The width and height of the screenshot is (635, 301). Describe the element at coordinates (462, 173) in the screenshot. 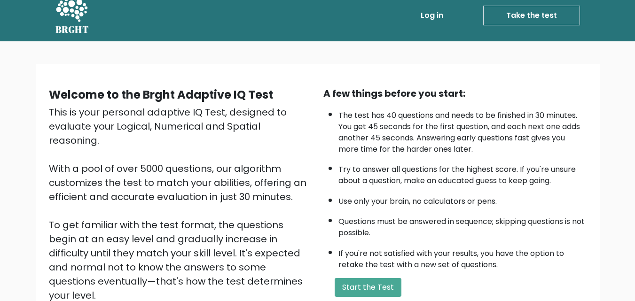

I see `li: Try to answer all questions for the highest score. If you're unsure about a question, make an edu...` at that location.